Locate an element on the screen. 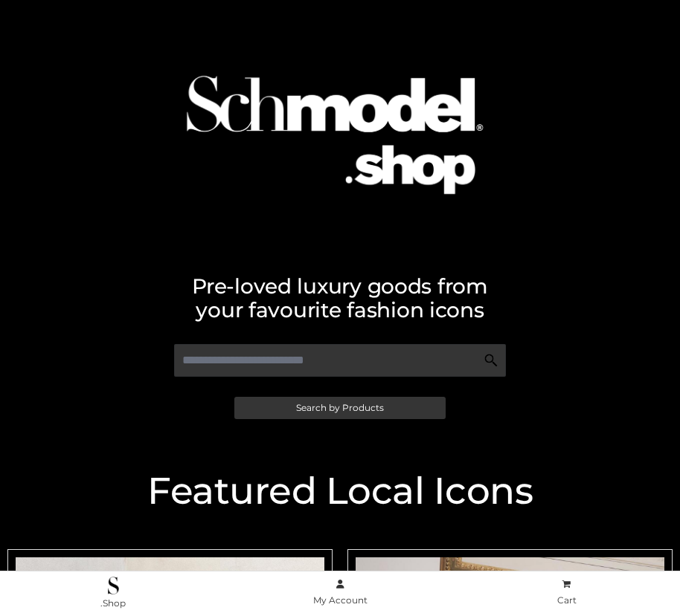 The width and height of the screenshot is (680, 616). a: Cart is located at coordinates (566, 593).